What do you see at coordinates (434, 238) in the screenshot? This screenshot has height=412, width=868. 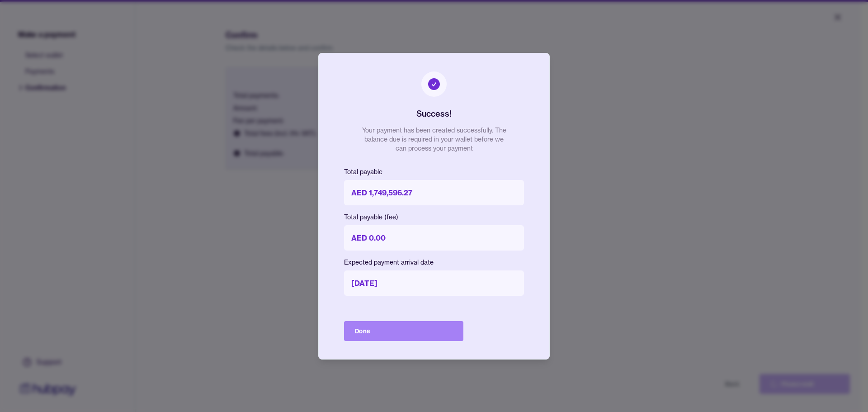 I see `p: AED 0.00` at bounding box center [434, 238].